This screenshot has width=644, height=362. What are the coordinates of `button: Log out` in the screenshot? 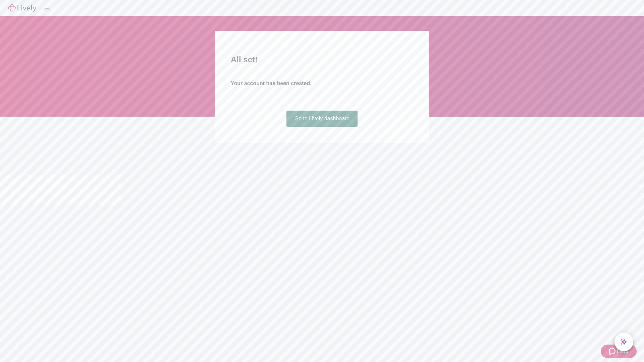 It's located at (47, 10).